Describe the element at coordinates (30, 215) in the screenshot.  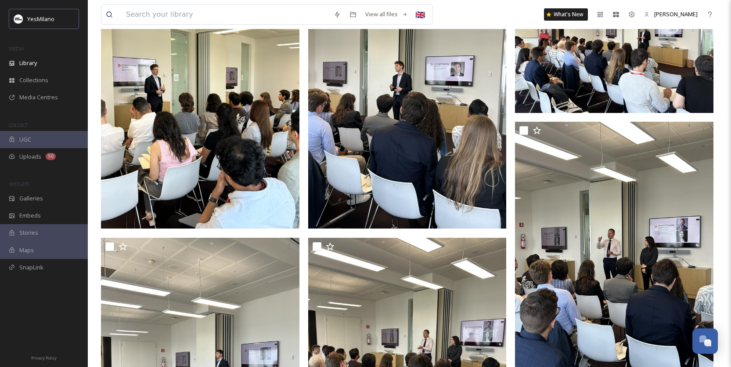
I see `span: Embeds` at that location.